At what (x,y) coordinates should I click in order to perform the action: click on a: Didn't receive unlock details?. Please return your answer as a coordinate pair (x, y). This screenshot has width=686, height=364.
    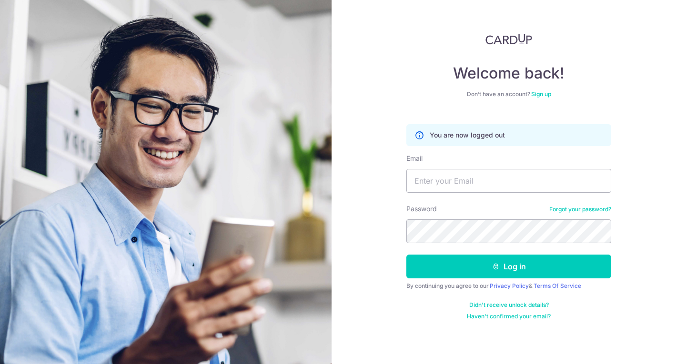
    Looking at the image, I should click on (509, 305).